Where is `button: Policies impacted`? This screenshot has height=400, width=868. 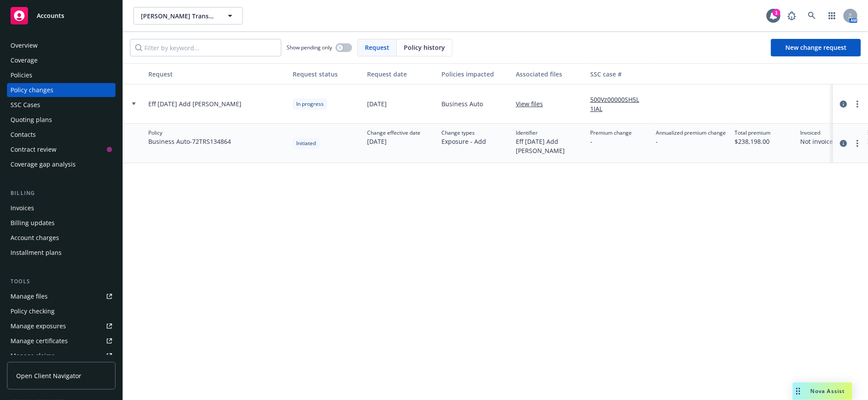
button: Policies impacted is located at coordinates (475, 74).